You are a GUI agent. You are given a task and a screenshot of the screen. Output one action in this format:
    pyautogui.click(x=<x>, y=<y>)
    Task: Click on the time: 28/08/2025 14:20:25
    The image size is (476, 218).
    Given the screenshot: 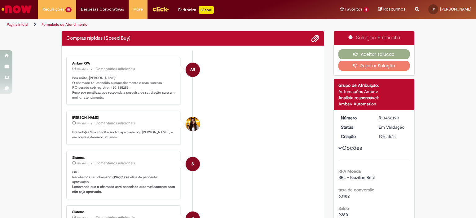 What is the action you would take?
    pyautogui.click(x=387, y=136)
    